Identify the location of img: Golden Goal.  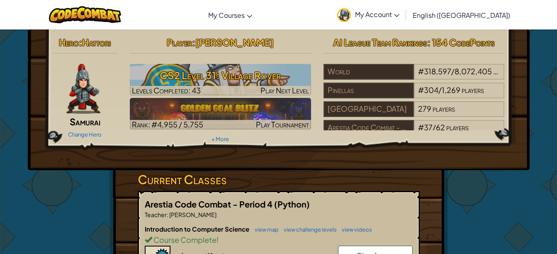
(220, 114).